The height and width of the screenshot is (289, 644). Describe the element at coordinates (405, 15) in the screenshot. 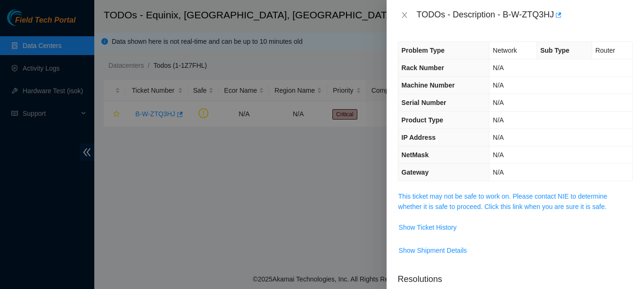

I see `button: Close` at that location.